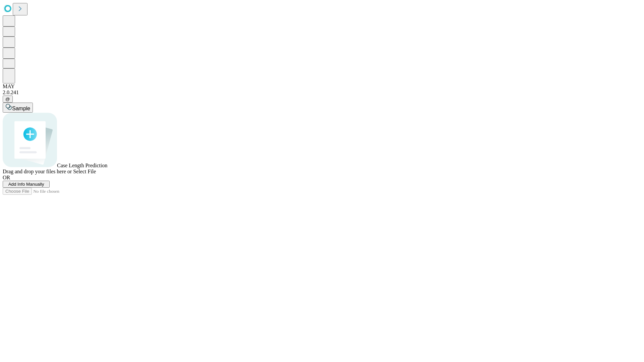  I want to click on span: OR, so click(6, 177).